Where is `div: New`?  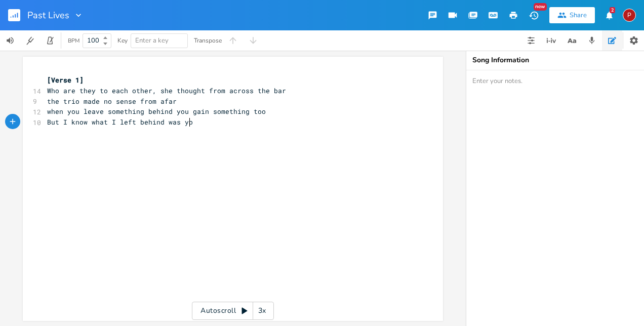 div: New is located at coordinates (540, 6).